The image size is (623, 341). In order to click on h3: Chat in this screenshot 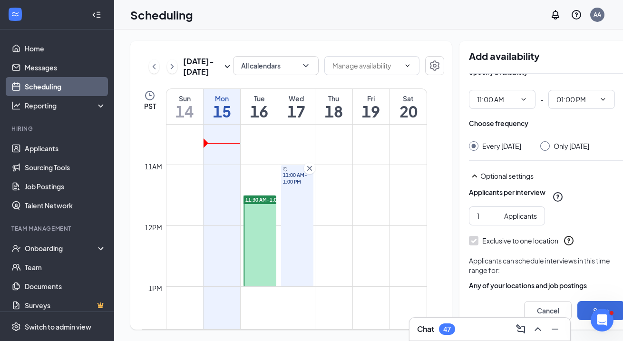, I will do `click(426, 329)`.